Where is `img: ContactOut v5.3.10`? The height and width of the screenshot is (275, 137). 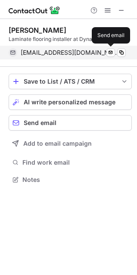 img: ContactOut v5.3.10 is located at coordinates (34, 10).